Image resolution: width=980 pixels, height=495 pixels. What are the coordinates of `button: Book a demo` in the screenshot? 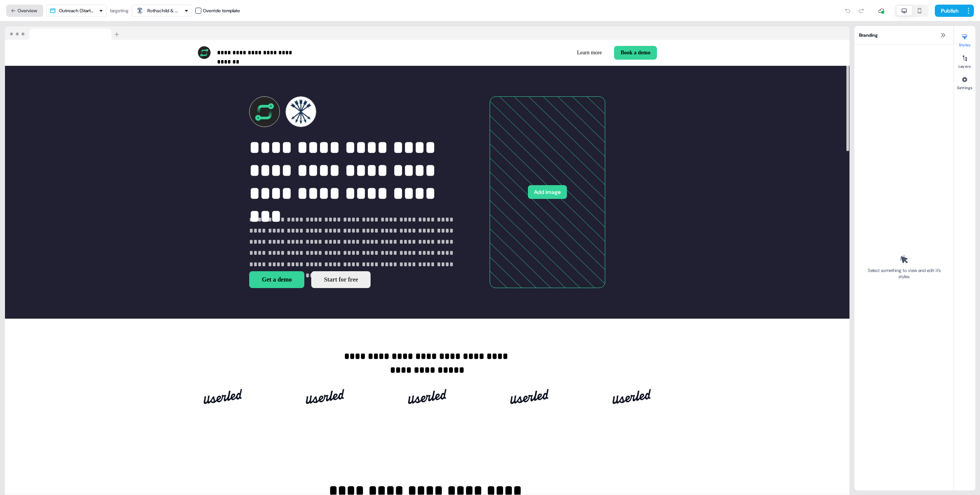 It's located at (635, 53).